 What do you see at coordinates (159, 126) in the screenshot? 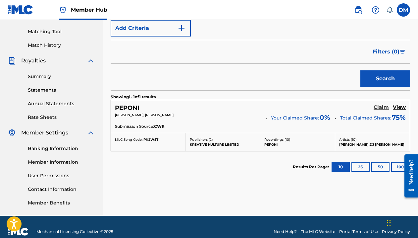
I see `span: CWR` at bounding box center [159, 126].